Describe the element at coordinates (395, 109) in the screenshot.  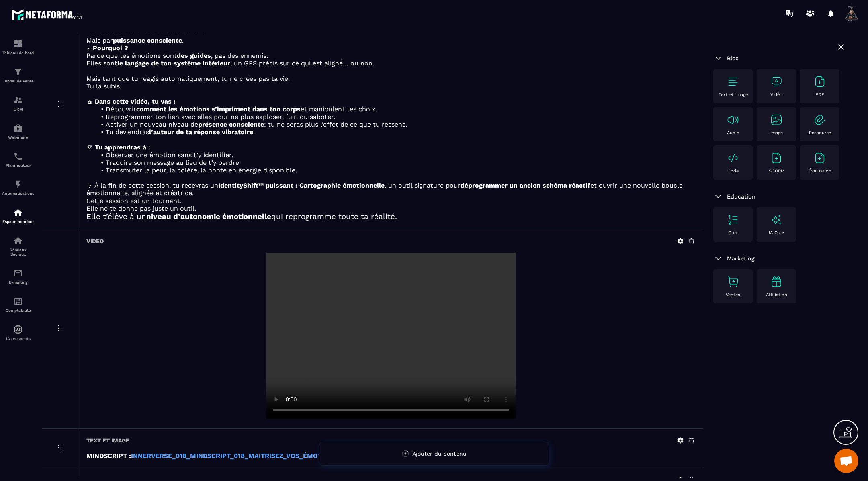
I see `li: Découvrir et manipulent tes choix.` at that location.